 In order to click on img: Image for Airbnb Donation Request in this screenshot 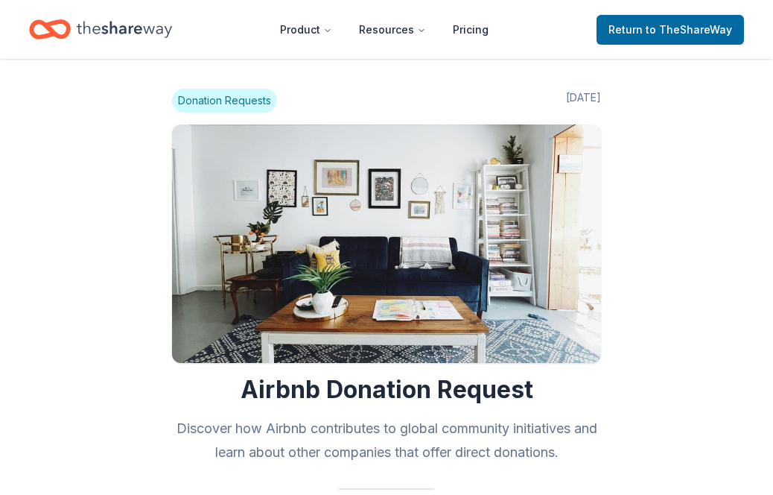, I will do `click(387, 244)`.